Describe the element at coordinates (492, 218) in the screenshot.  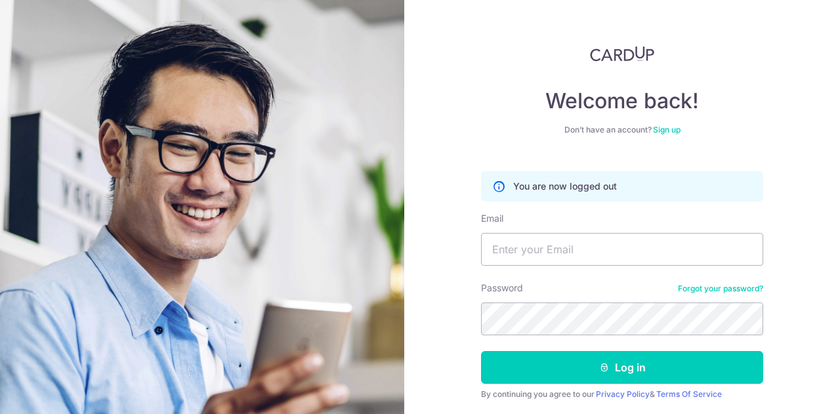
I see `label: Email` at that location.